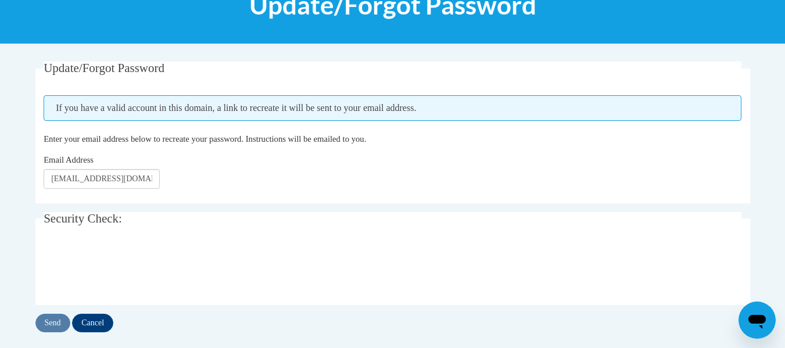 The image size is (785, 348). Describe the element at coordinates (104, 68) in the screenshot. I see `span: Update/Forgot Password` at that location.